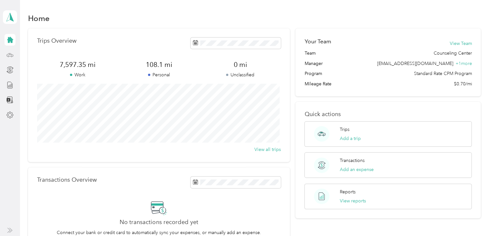 The width and height of the screenshot is (492, 236). What do you see at coordinates (318, 41) in the screenshot?
I see `h2: Your Team` at bounding box center [318, 41].